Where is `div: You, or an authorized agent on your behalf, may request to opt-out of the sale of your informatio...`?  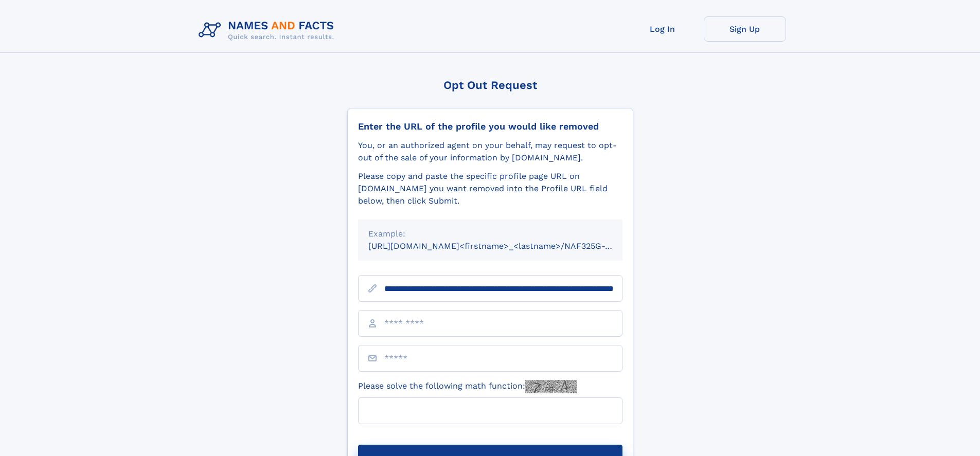
div: You, or an authorized agent on your behalf, may request to opt-out of the sale of your informatio... is located at coordinates (490, 151).